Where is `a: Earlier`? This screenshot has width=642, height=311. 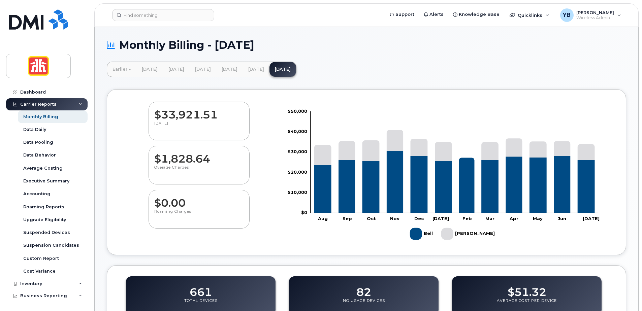
a: Earlier is located at coordinates (122, 69).